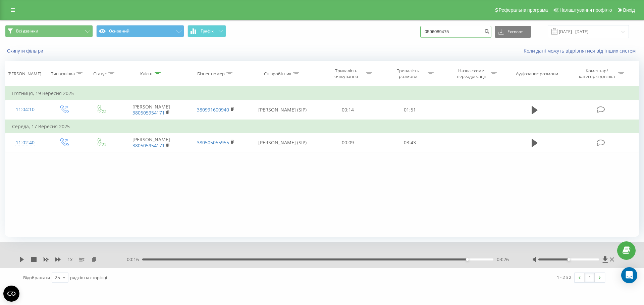 The height and width of the screenshot is (305, 644). Describe the element at coordinates (57, 278) in the screenshot. I see `div: 25` at that location.